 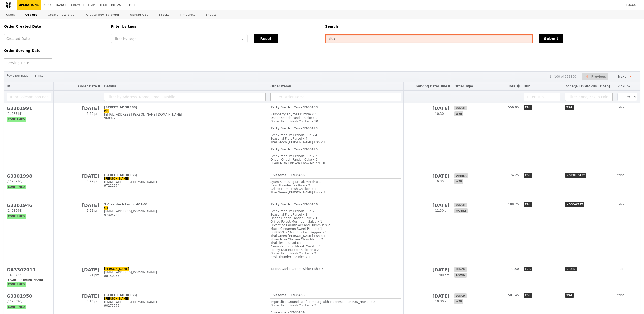 What do you see at coordinates (93, 210) in the screenshot?
I see `span: 3:22 pm` at bounding box center [93, 210].